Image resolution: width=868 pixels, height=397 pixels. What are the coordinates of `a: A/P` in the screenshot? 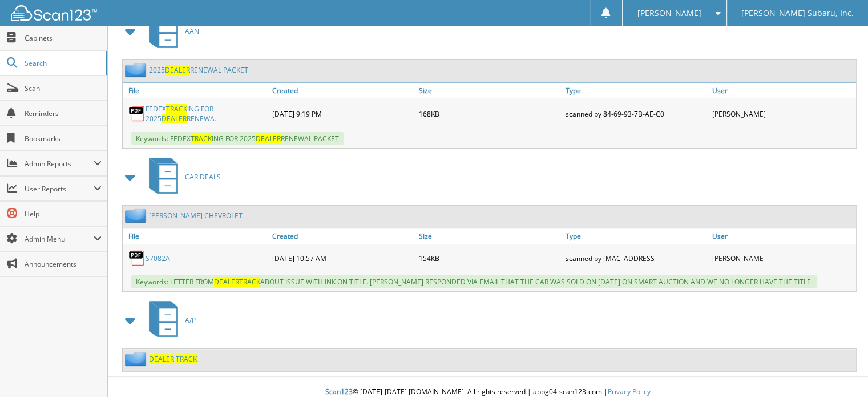 It's located at (169, 320).